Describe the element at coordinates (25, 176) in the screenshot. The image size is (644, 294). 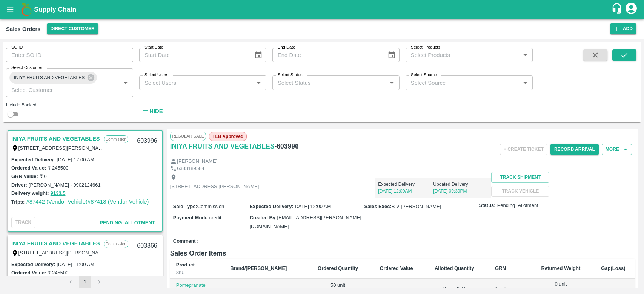
I see `label: GRN Value:` at that location.